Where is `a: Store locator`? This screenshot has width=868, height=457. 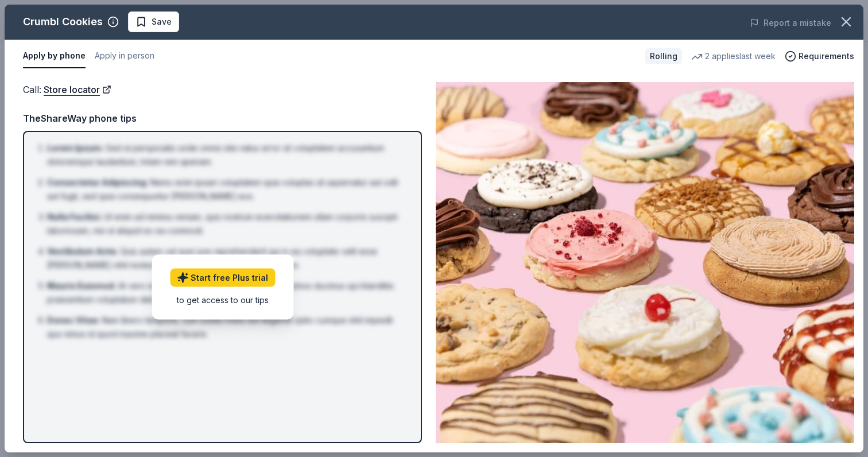
a: Store locator is located at coordinates (78, 90).